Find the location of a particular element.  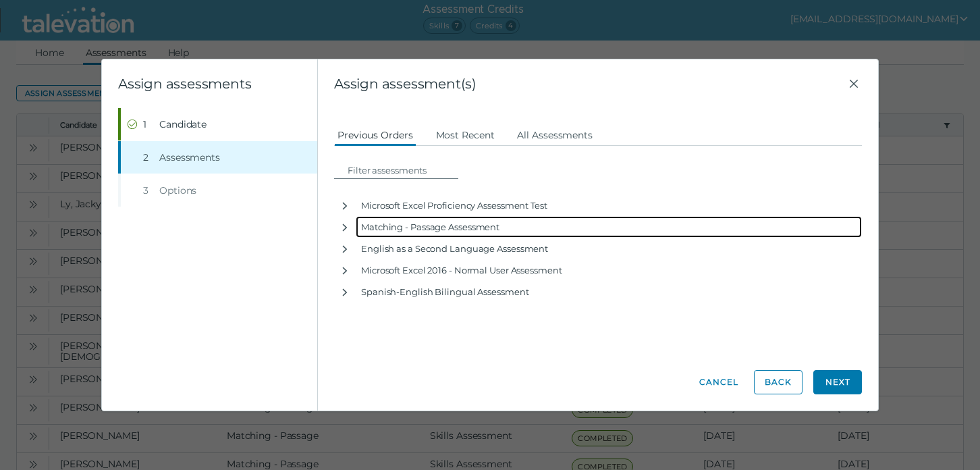

button: All Assessments is located at coordinates (555, 134).